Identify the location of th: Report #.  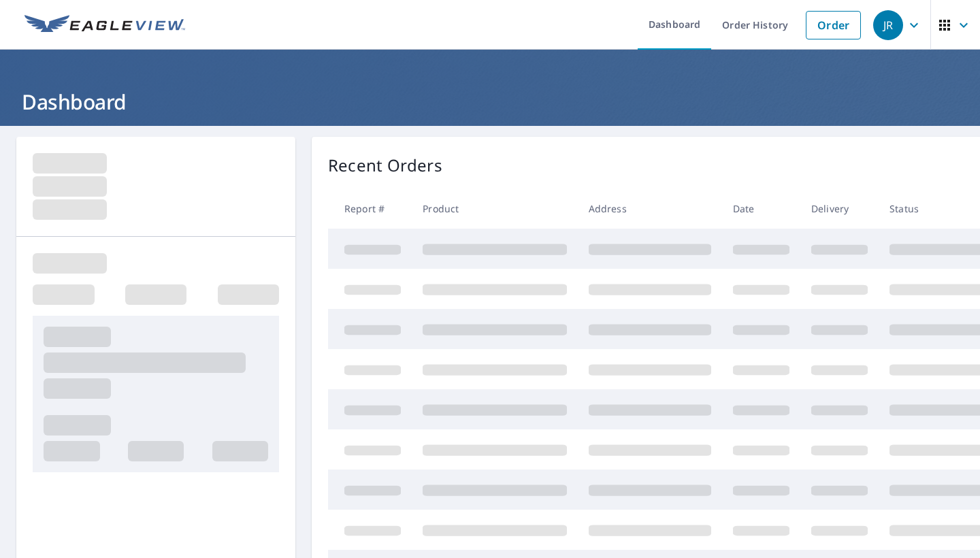
(369, 209).